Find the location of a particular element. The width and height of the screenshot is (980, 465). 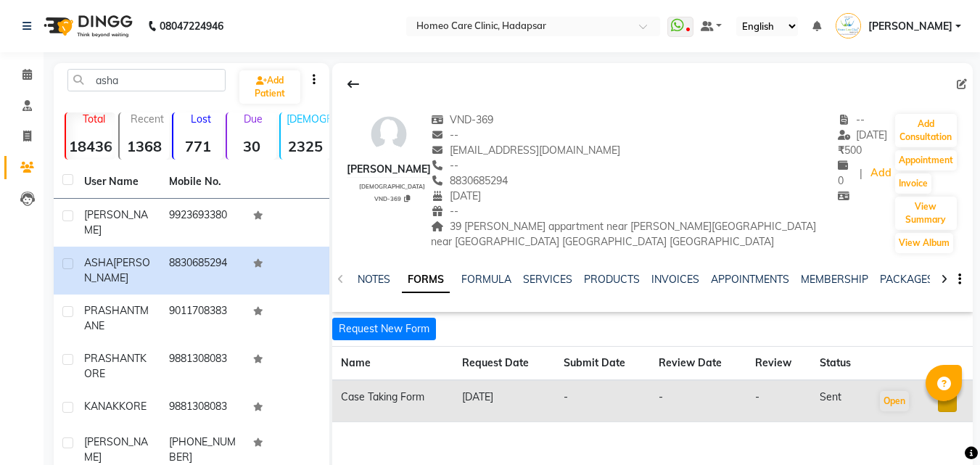

th: Mobile No. is located at coordinates (202, 182).